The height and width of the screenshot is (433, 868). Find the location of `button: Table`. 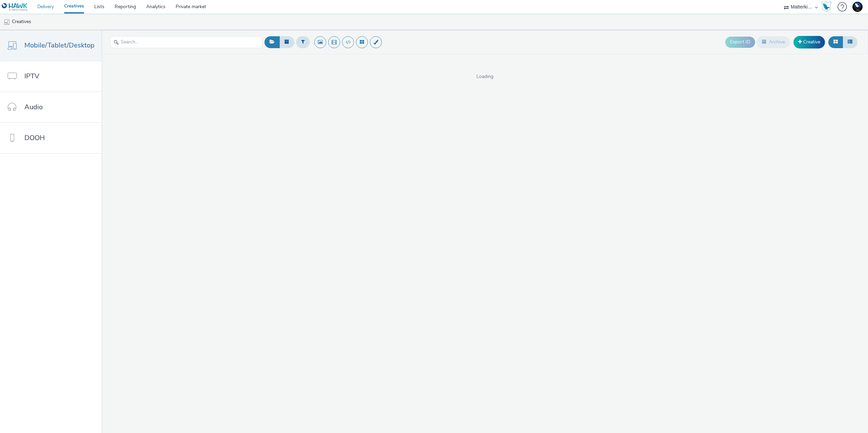

button: Table is located at coordinates (850, 42).